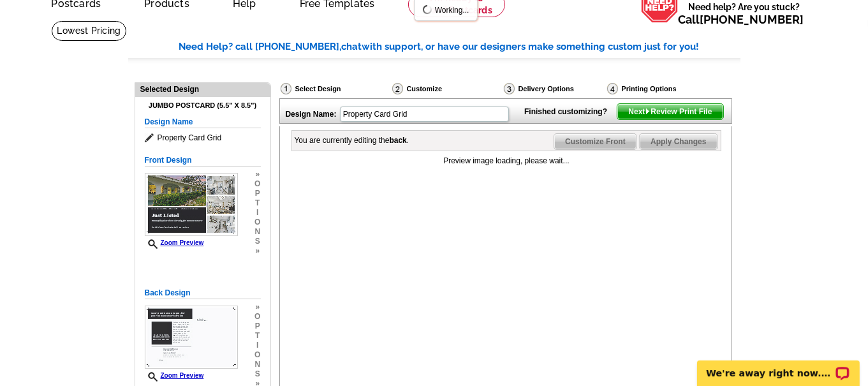 The height and width of the screenshot is (386, 868). I want to click on h4: Jumbo Postcard (5.5" x 8.5"), so click(202, 106).